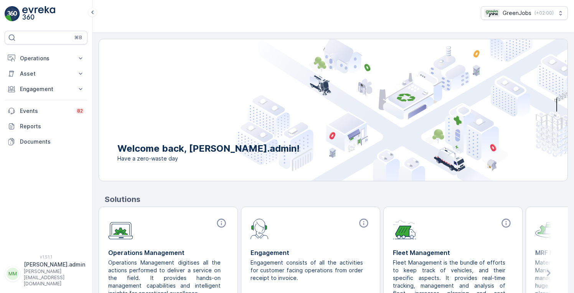  What do you see at coordinates (46, 126) in the screenshot?
I see `a: Reports` at bounding box center [46, 126].